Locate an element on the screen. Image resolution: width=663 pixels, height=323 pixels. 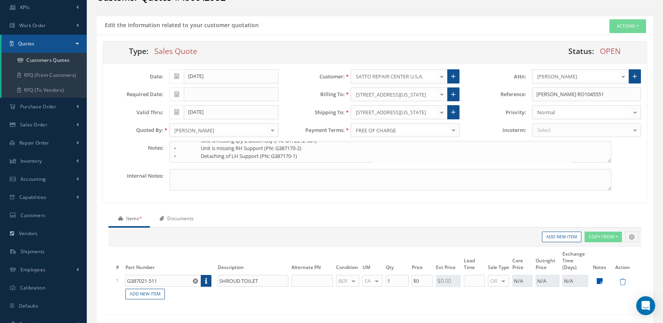
label: Attn: is located at coordinates (495, 77).